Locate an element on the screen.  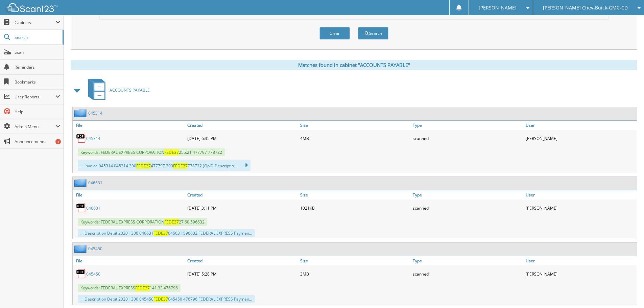
button: Search is located at coordinates (373, 33).